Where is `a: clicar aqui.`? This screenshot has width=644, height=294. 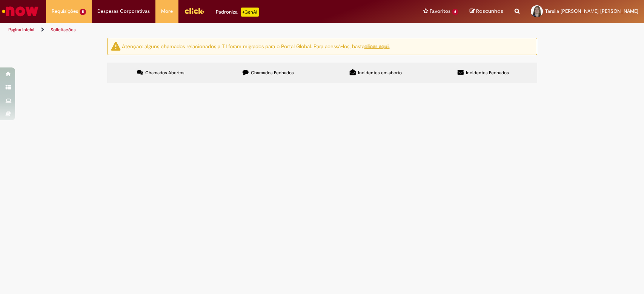
a: clicar aqui. is located at coordinates (377, 46).